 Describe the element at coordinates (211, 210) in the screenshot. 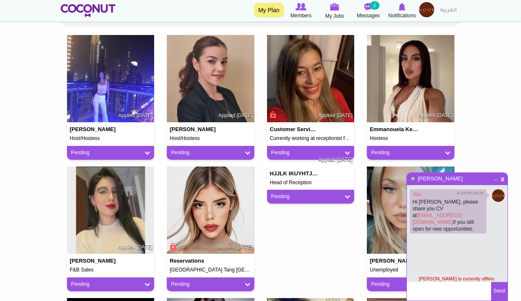

I see `img: Carmen Elena Perez Garcia's picture` at that location.